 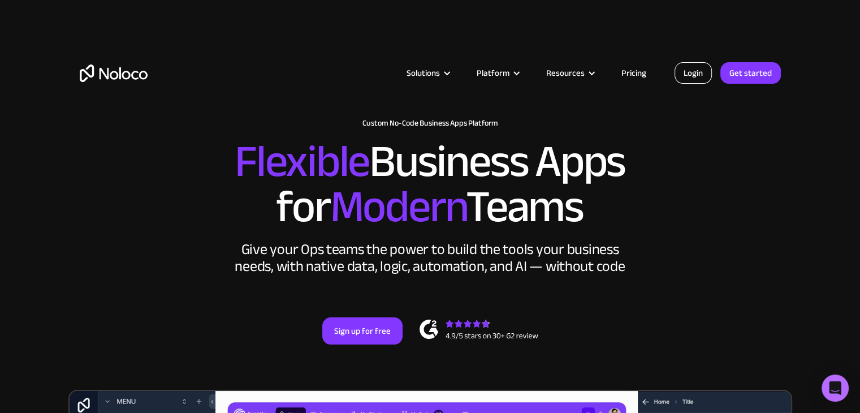 I want to click on a: Pricing, so click(x=634, y=73).